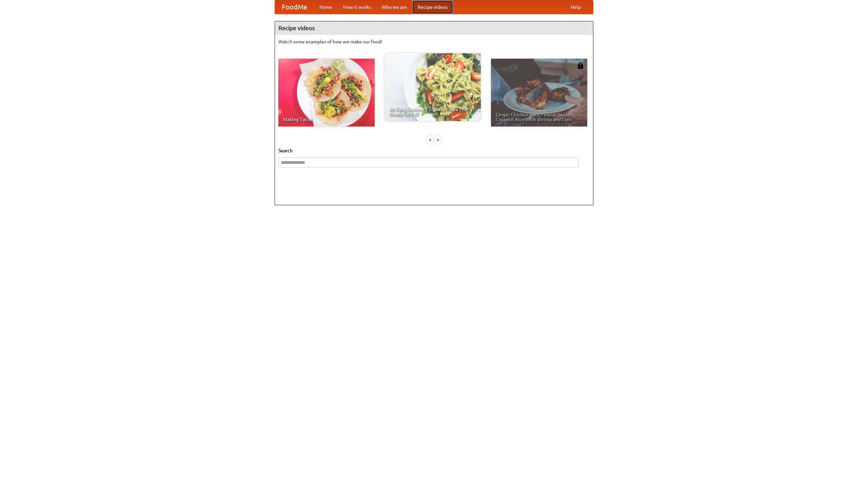 This screenshot has width=868, height=480. I want to click on a: Recipe videos, so click(433, 7).